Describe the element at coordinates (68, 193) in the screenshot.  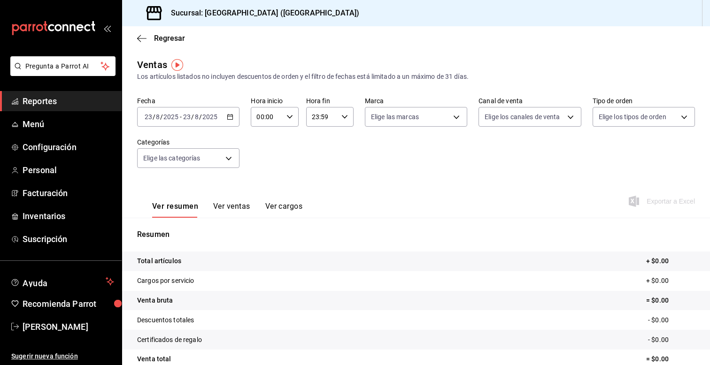
I see `span: Facturación` at that location.